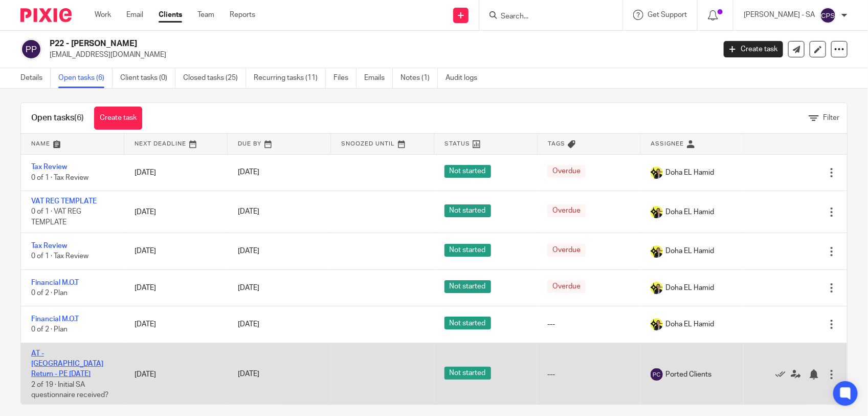  Describe the element at coordinates (557, 144) in the screenshot. I see `span: Tags` at that location.